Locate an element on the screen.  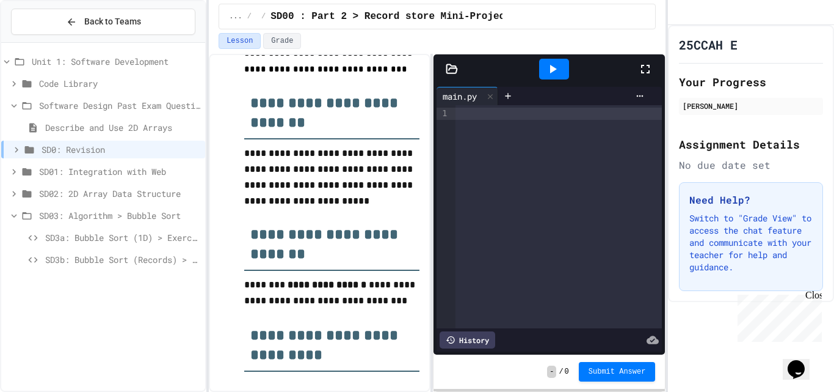
div: No due date set is located at coordinates (751, 165).